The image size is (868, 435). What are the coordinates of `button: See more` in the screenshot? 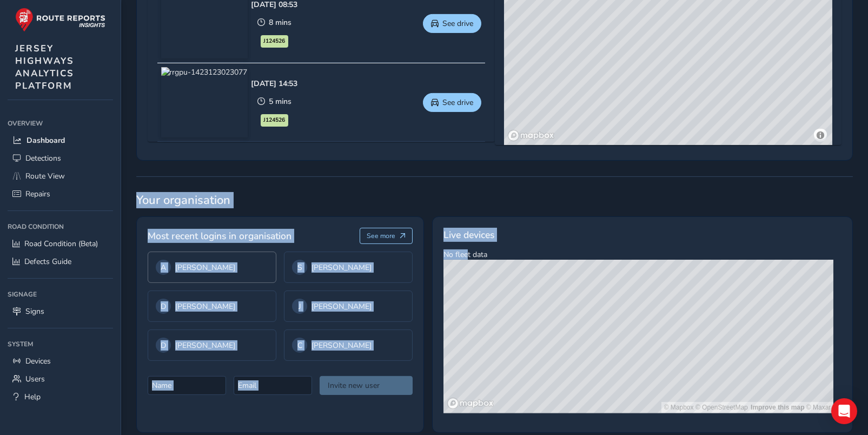 It's located at (386, 236).